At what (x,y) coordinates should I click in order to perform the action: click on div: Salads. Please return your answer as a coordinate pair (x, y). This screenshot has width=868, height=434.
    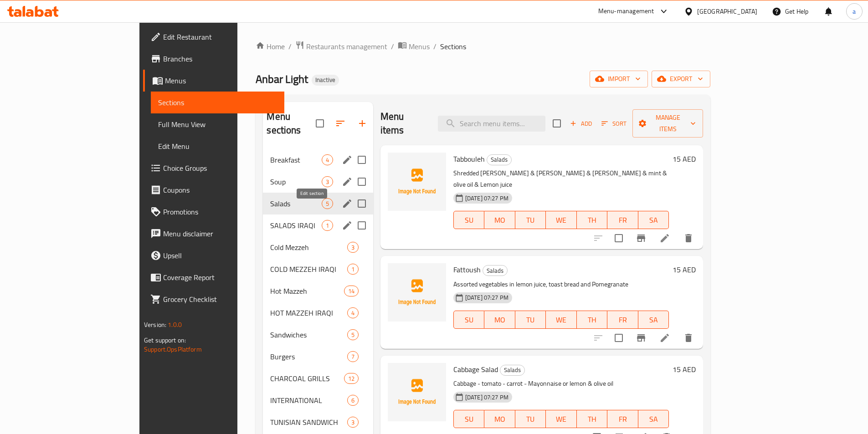
    Looking at the image, I should click on (512, 370).